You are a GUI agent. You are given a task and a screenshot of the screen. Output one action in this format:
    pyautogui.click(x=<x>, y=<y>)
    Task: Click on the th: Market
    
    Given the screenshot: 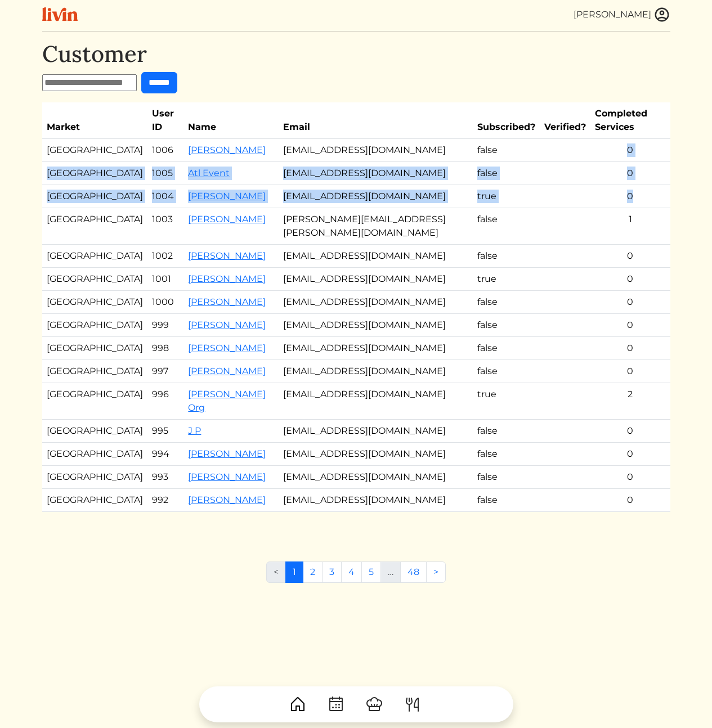 What is the action you would take?
    pyautogui.click(x=95, y=121)
    